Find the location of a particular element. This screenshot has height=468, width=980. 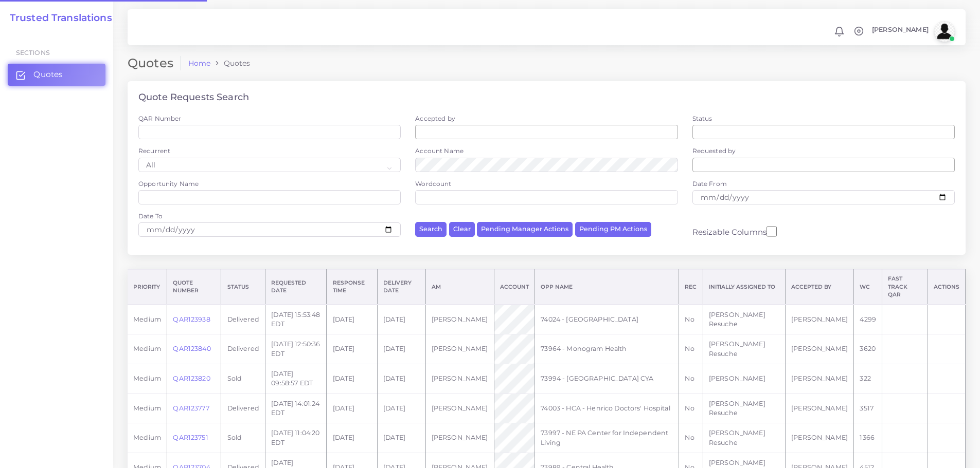

label: QAR Number is located at coordinates (160, 119).